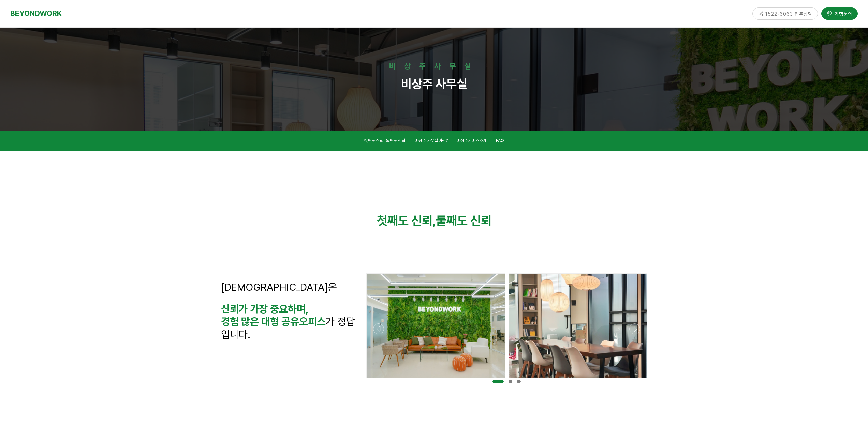 This screenshot has height=441, width=868. Describe the element at coordinates (264, 308) in the screenshot. I see `strong: 신뢰가 가장 중요하며,` at that location.